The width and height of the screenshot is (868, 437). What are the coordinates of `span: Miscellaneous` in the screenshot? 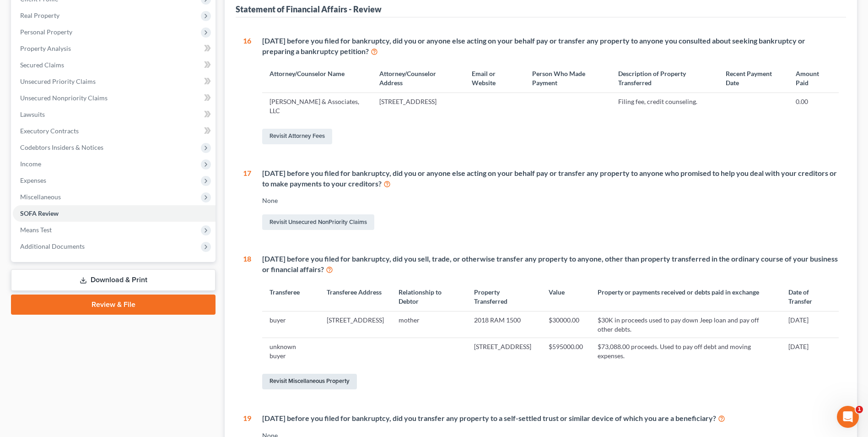 It's located at (40, 196).